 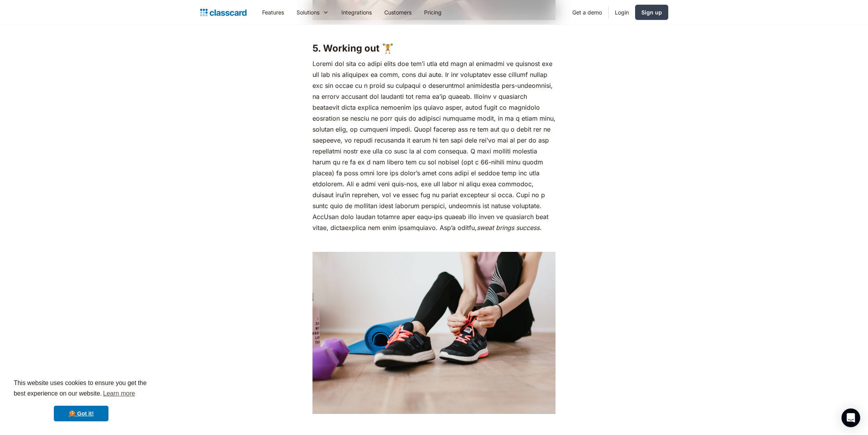 I want to click on a: home, so click(x=223, y=12).